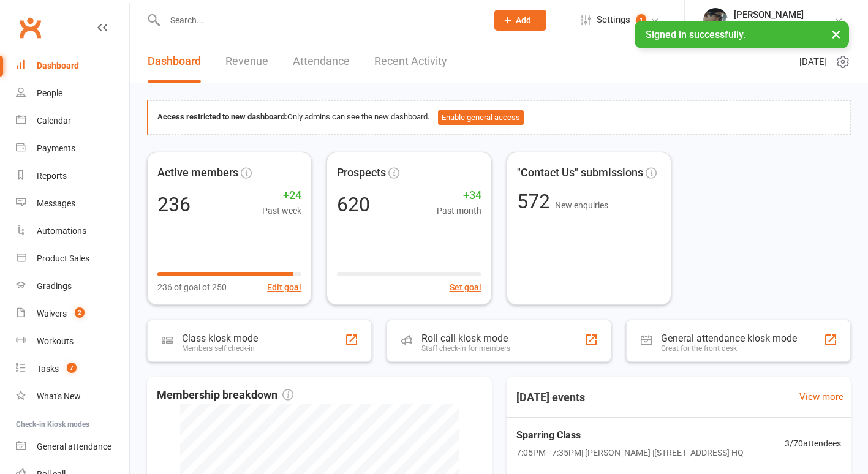 This screenshot has width=868, height=474. I want to click on span: Membership breakdown, so click(225, 395).